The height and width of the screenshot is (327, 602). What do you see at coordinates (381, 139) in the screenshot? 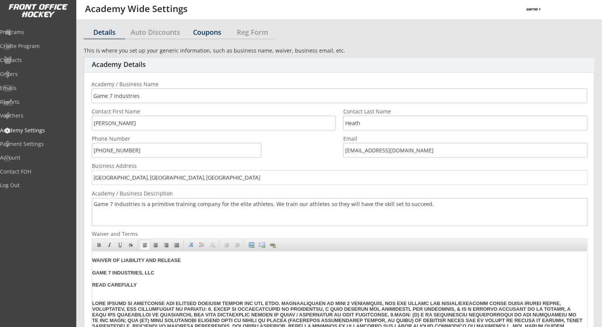
I see `div: Email` at bounding box center [381, 139].